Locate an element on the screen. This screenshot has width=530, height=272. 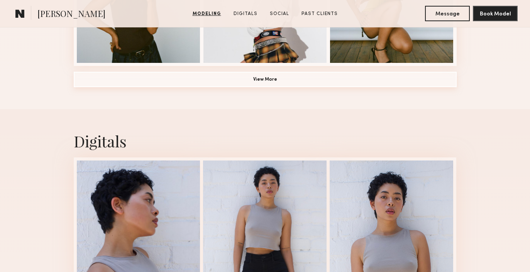
button: Message is located at coordinates (448, 14).